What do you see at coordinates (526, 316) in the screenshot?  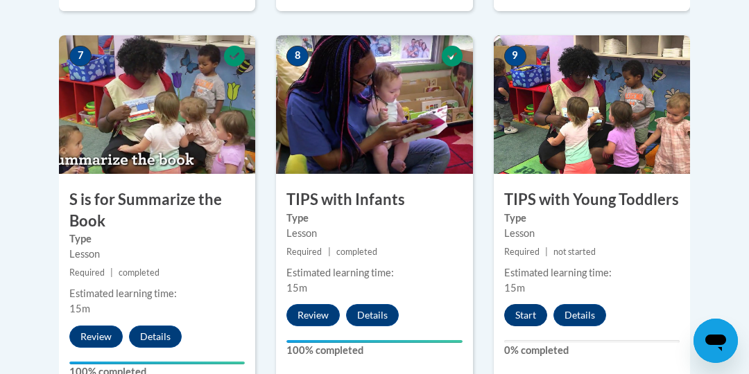 I see `button: Start` at bounding box center [526, 316].